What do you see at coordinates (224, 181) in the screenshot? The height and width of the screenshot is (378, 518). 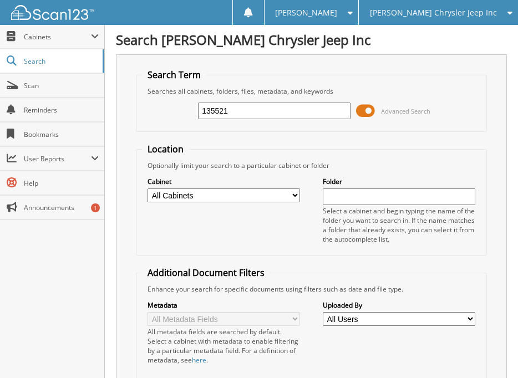 I see `label: Cabinet` at bounding box center [224, 181].